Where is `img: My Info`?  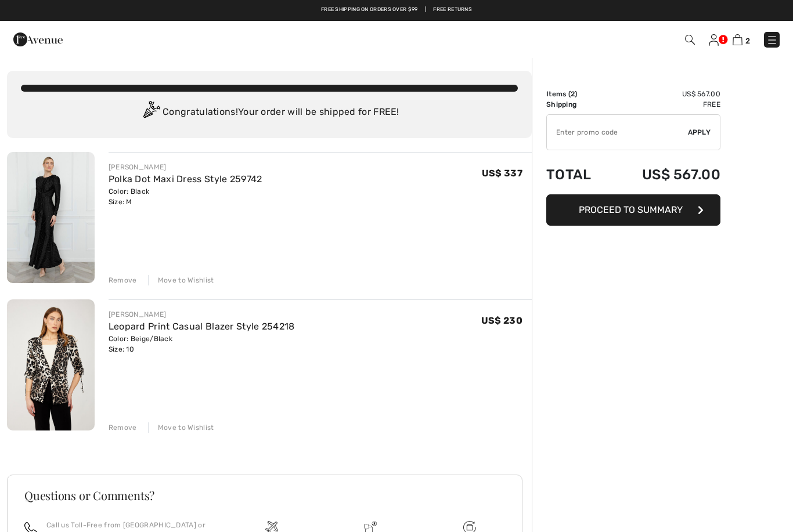
img: My Info is located at coordinates (713, 40).